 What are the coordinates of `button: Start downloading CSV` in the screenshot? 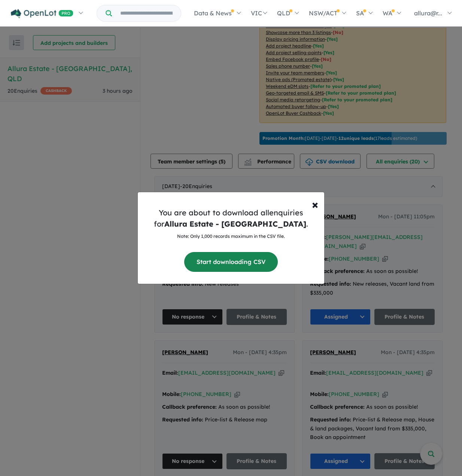 It's located at (231, 262).